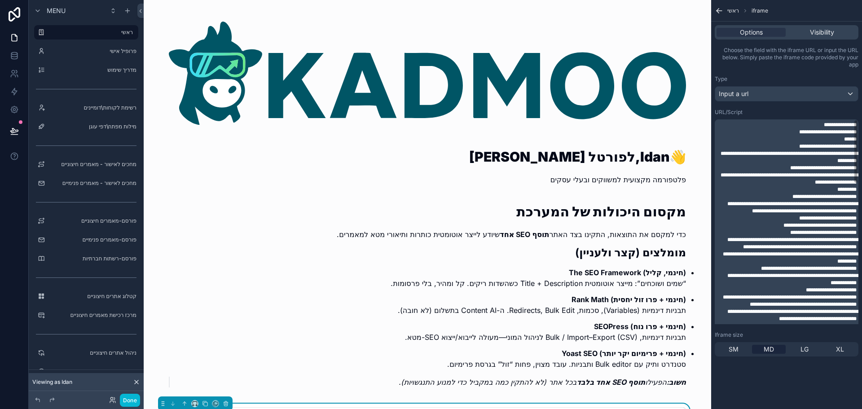 Image resolution: width=862 pixels, height=409 pixels. What do you see at coordinates (86, 51) in the screenshot?
I see `a: פרופיל אישי` at bounding box center [86, 51].